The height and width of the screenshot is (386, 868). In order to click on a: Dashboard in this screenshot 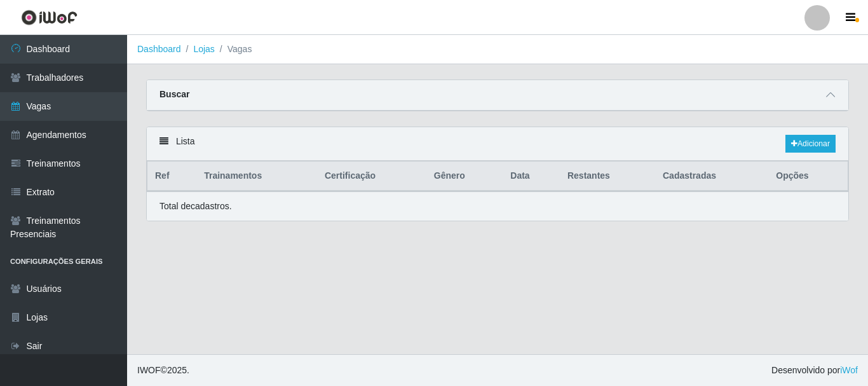, I will do `click(159, 49)`.